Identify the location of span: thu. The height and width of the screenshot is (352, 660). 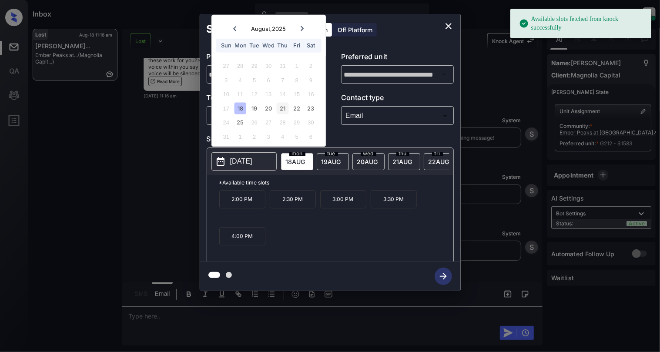
(403, 154).